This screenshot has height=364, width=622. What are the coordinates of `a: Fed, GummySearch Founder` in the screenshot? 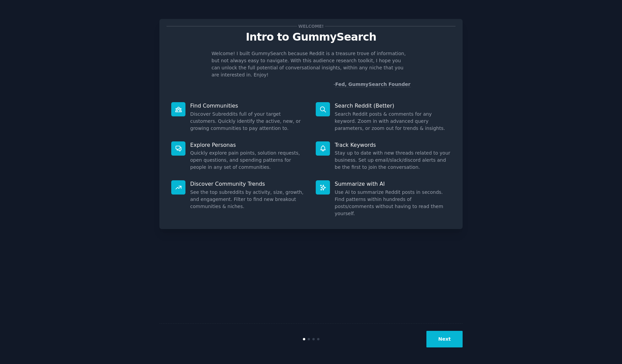 It's located at (372, 84).